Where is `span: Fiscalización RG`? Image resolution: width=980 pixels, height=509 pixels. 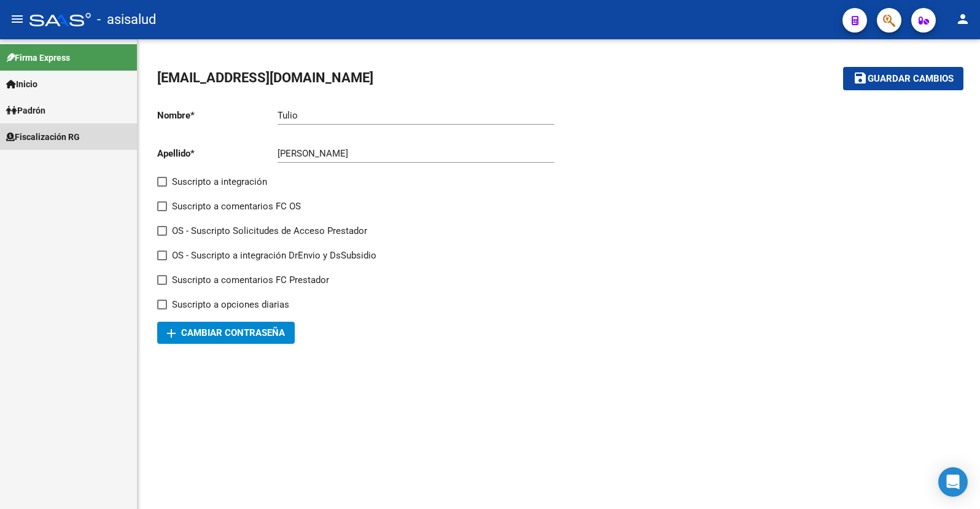 span: Fiscalización RG is located at coordinates (43, 137).